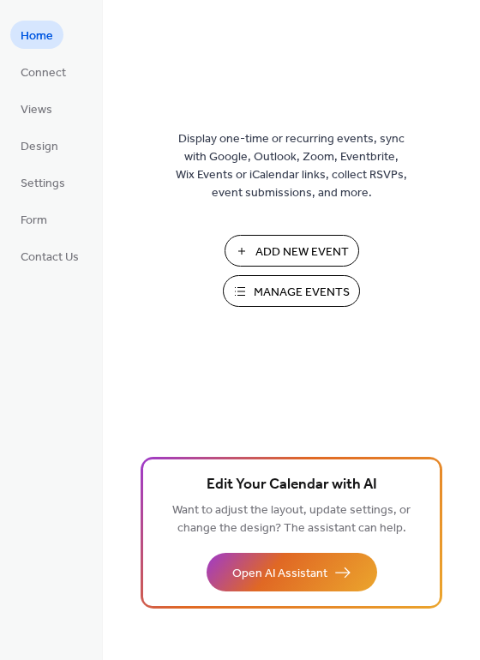 This screenshot has width=480, height=660. Describe the element at coordinates (291, 291) in the screenshot. I see `button: Manage Events` at that location.